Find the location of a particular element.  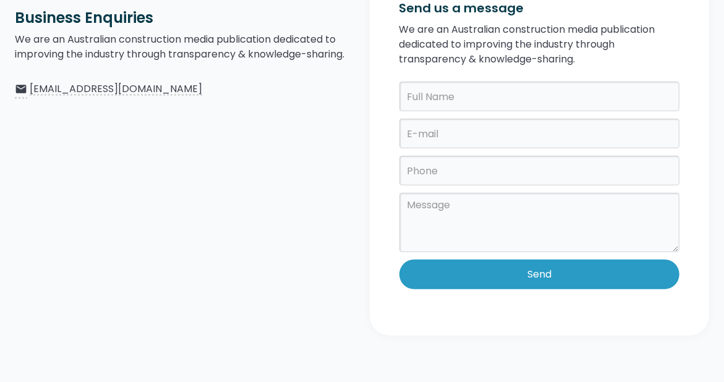

input: Full Name is located at coordinates (540, 97).